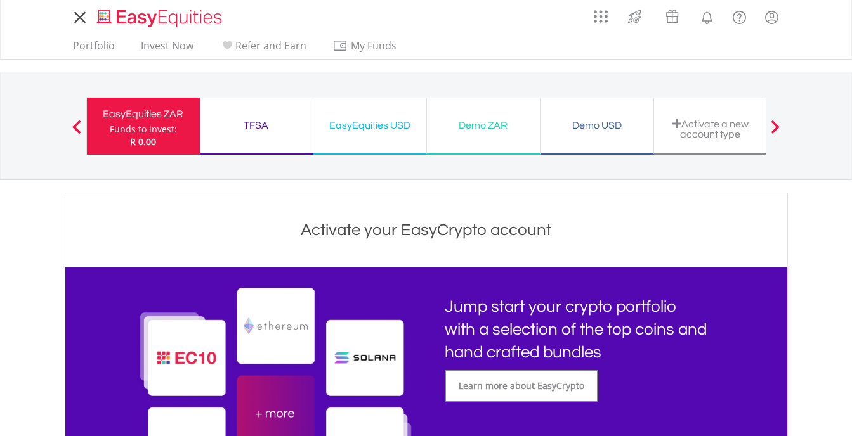  I want to click on span: Refer and Earn, so click(271, 46).